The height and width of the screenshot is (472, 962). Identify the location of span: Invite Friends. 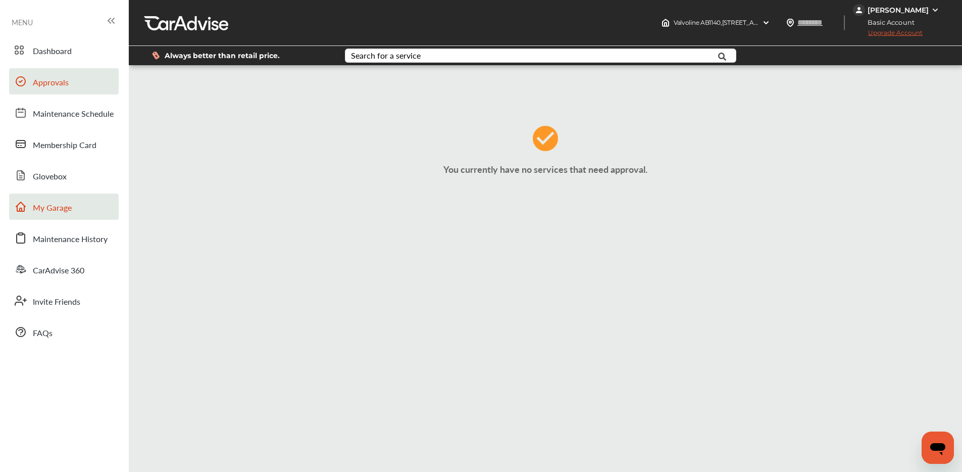
(57, 302).